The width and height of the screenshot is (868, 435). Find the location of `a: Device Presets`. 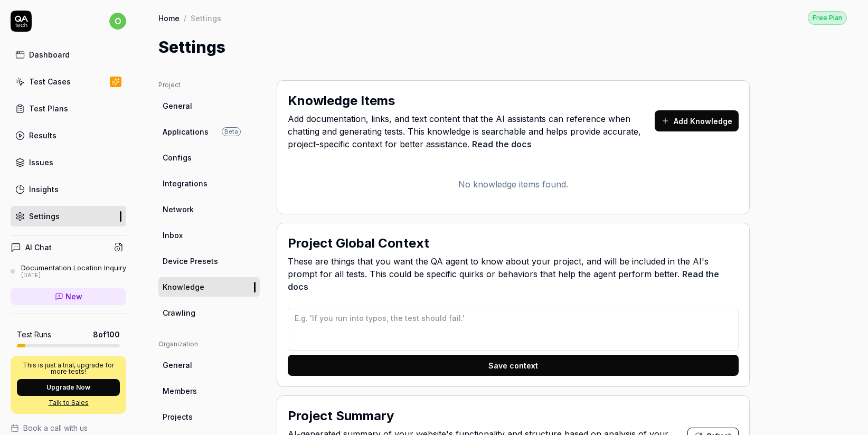

a: Device Presets is located at coordinates (209, 260).